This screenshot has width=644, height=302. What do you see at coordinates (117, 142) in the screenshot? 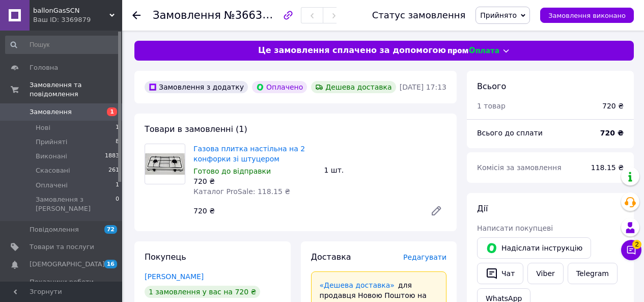
I see `span: 8` at bounding box center [117, 142].